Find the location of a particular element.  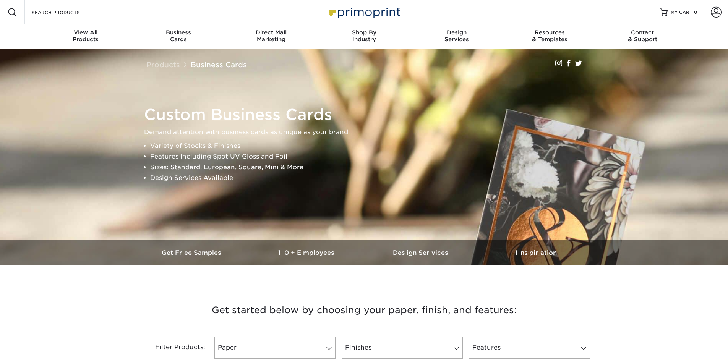

a: Business Cards is located at coordinates (219, 65).